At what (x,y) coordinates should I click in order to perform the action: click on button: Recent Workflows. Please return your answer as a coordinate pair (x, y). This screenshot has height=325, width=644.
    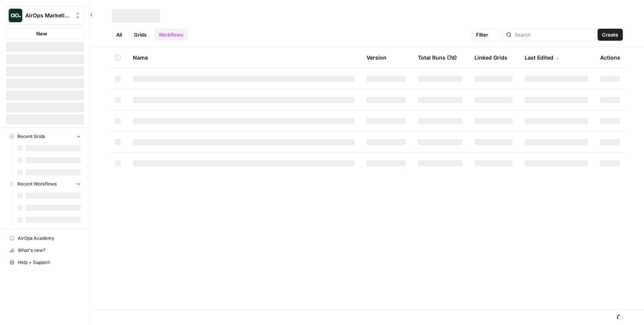
    Looking at the image, I should click on (45, 184).